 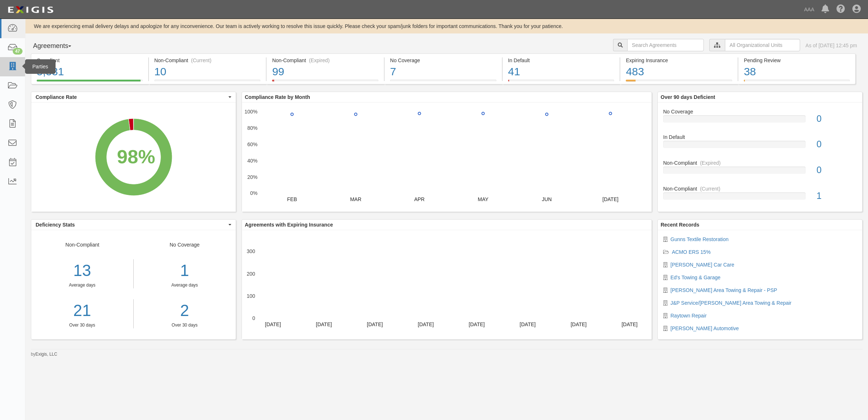 What do you see at coordinates (665, 45) in the screenshot?
I see `input: Search Agreements` at bounding box center [665, 45].